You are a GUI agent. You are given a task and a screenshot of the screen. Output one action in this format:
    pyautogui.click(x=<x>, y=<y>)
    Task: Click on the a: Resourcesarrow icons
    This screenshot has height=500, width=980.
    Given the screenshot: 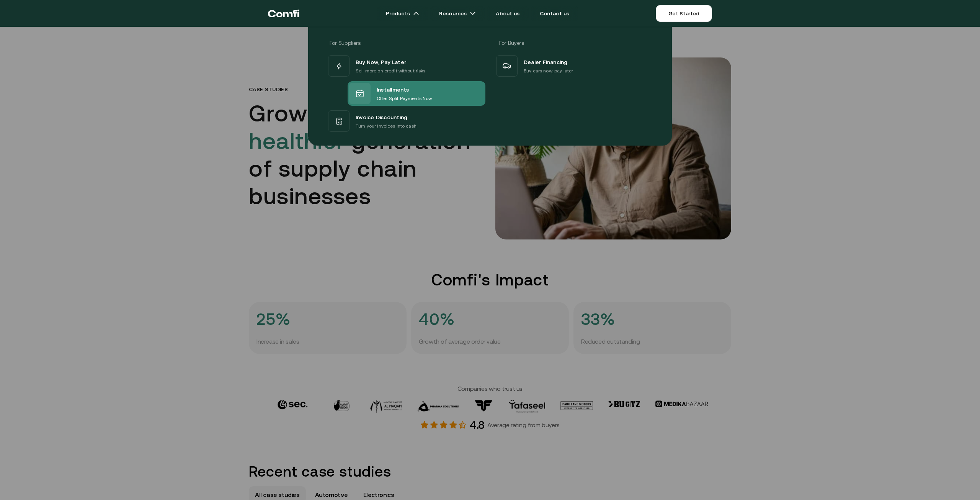 What is the action you would take?
    pyautogui.click(x=458, y=14)
    